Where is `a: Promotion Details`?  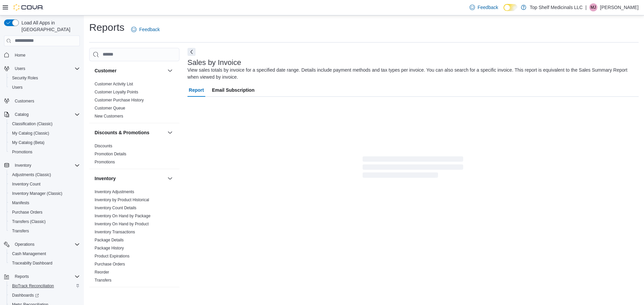
a: Promotion Details is located at coordinates (111, 154).